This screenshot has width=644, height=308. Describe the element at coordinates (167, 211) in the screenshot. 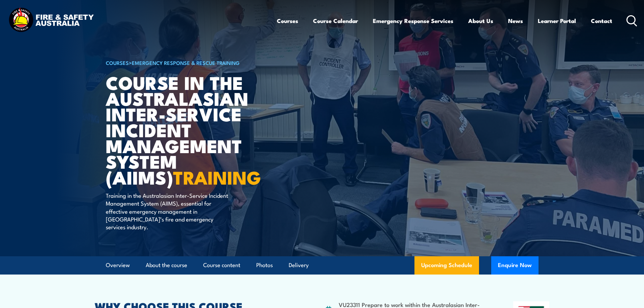

I see `p: Training in the Australasian Inter-Service Incident Management System (AIIMS), essential for effe...` at that location.